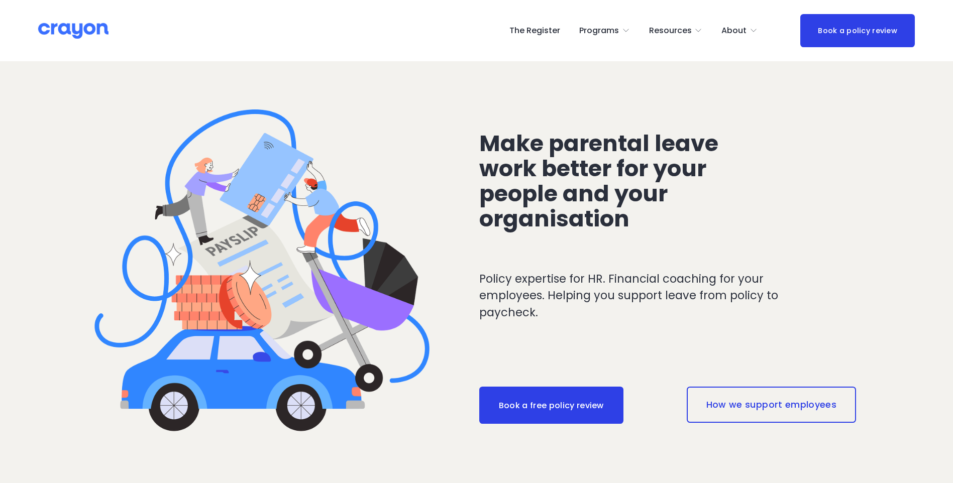 This screenshot has width=953, height=483. What do you see at coordinates (534, 31) in the screenshot?
I see `a: The Register` at bounding box center [534, 31].